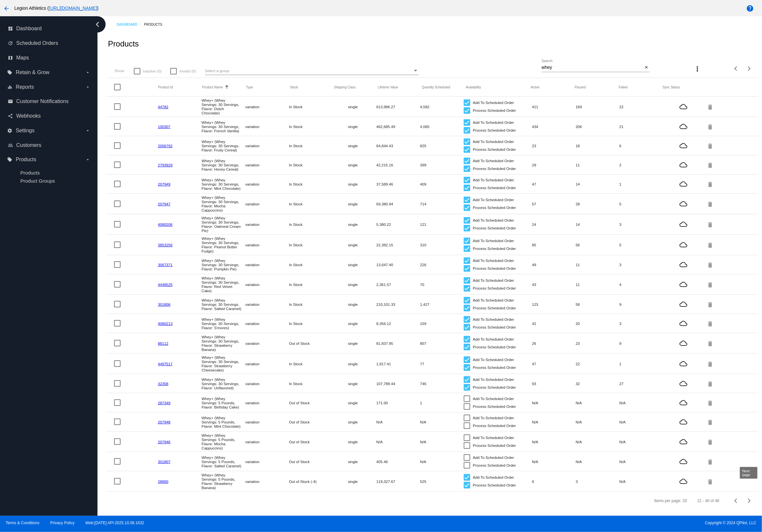 The width and height of the screenshot is (762, 532). Describe the element at coordinates (223, 165) in the screenshot. I see `mat-cell: Whey+ (Whey Servings: 30 Servings, Flavor: Honey Cereal)` at that location.